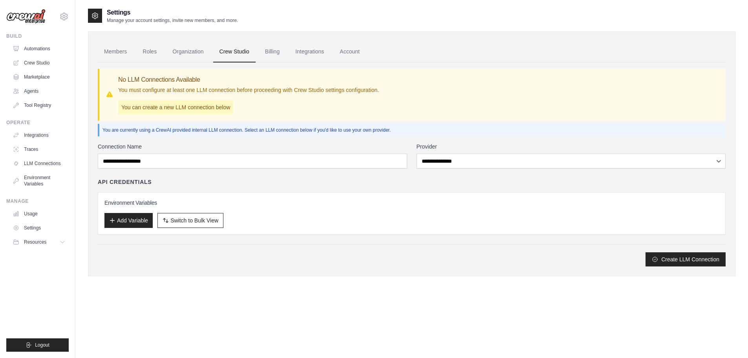  Describe the element at coordinates (248, 90) in the screenshot. I see `p: You must configure at least one LLM connection before proceeding with Crew Studio settings config...` at that location.